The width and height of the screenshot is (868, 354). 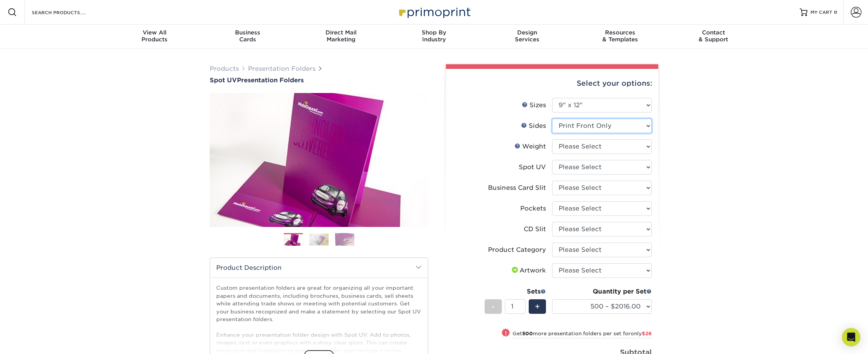 I want to click on small: Get more presentation folders per set for, so click(x=582, y=335).